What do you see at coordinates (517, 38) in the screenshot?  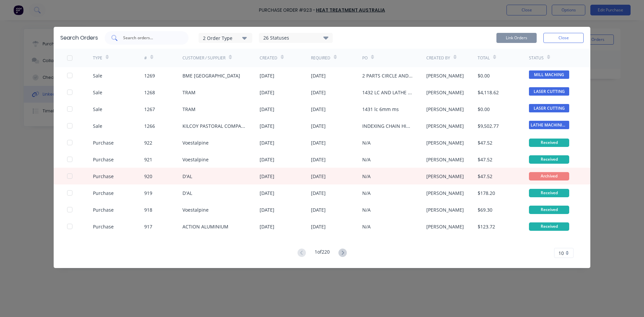 I see `button: Link Orders` at bounding box center [517, 38].